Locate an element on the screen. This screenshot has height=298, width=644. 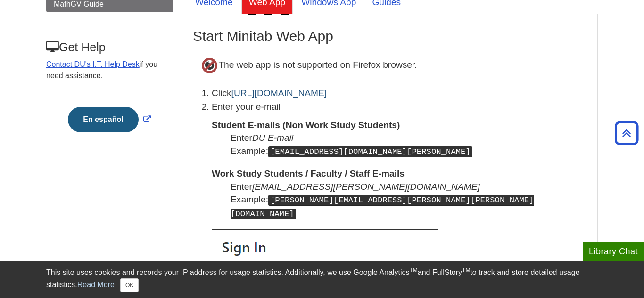
h3: Get Help is located at coordinates (109, 47).